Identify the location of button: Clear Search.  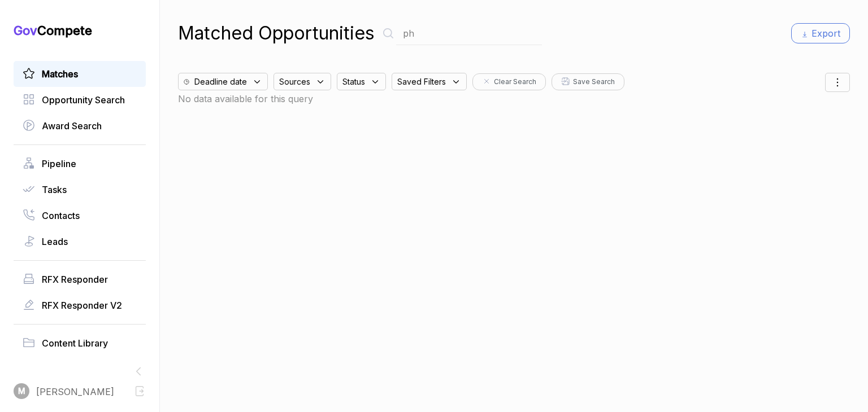
(509, 82).